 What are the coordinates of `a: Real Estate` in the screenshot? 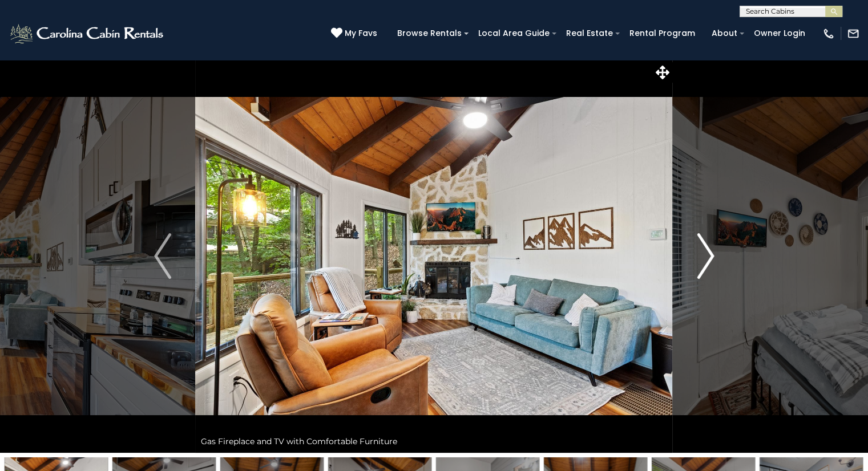 It's located at (589, 33).